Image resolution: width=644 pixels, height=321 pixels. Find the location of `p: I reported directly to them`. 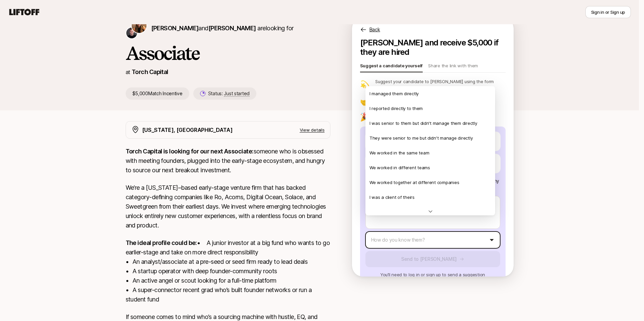

p: I reported directly to them is located at coordinates (396, 109).